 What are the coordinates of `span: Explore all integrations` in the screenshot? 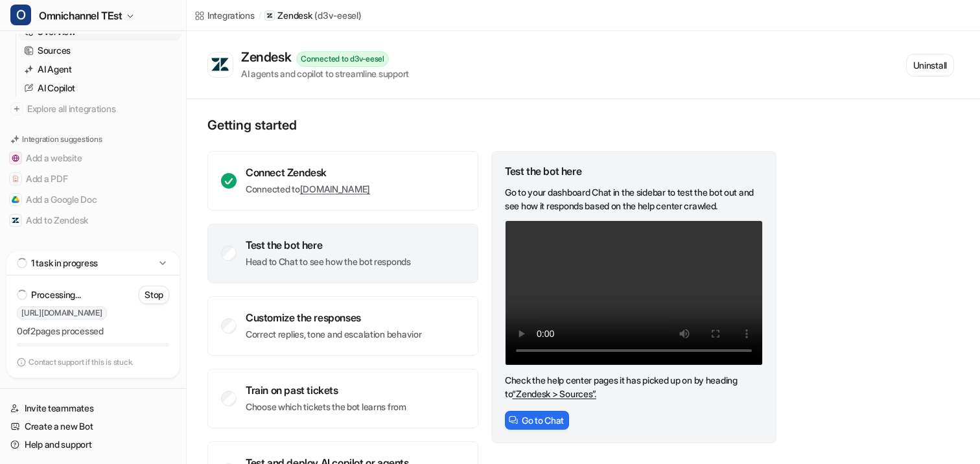 It's located at (101, 109).